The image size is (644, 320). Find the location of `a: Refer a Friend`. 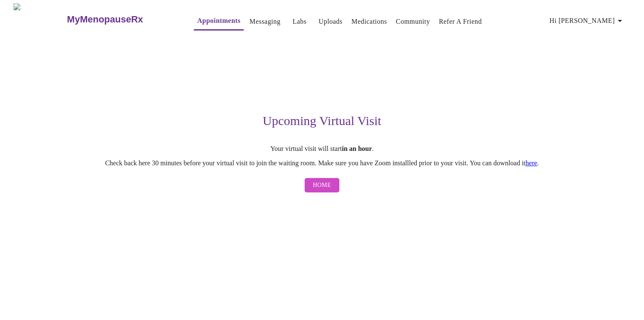

a: Refer a Friend is located at coordinates (460, 22).